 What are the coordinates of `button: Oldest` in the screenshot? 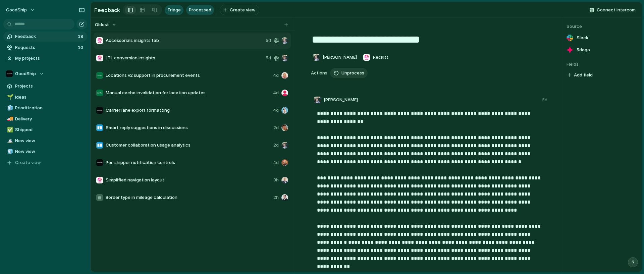 It's located at (106, 25).